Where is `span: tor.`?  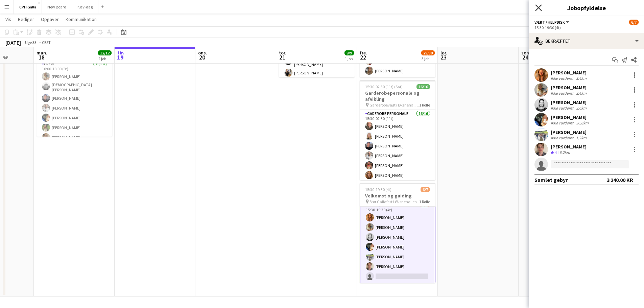
span: tor. is located at coordinates (283, 53).